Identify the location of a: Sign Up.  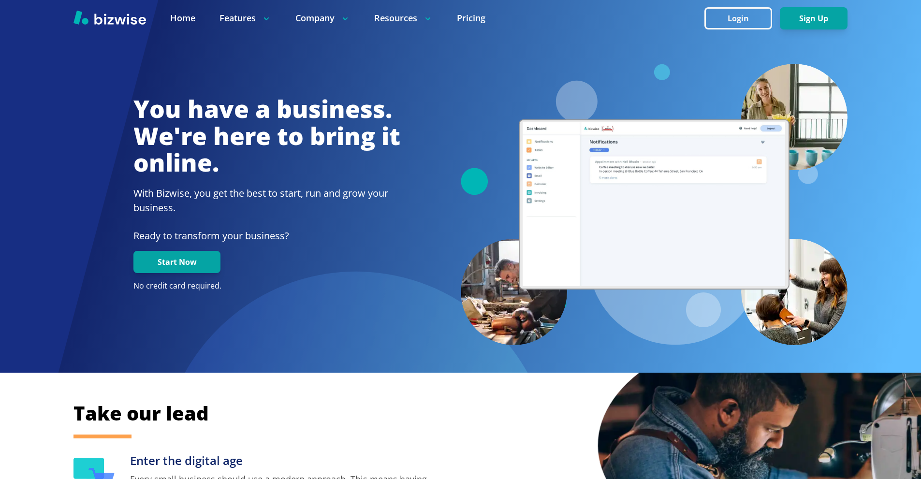
(814, 18).